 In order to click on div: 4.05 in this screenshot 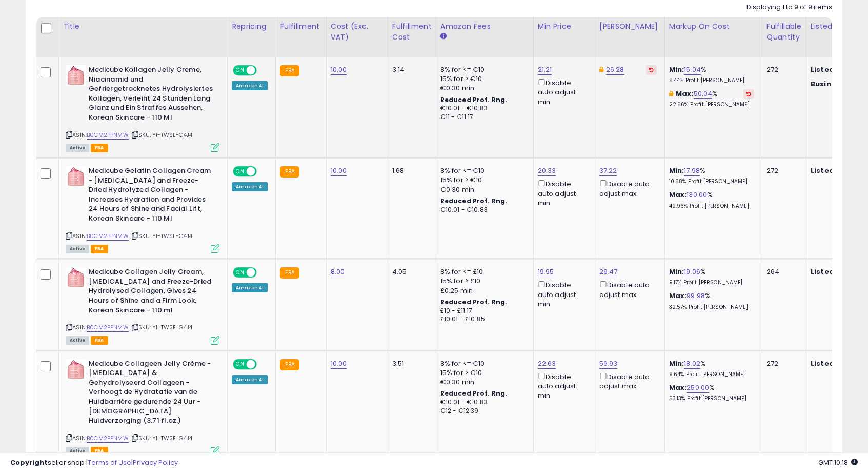, I will do `click(411, 272)`.